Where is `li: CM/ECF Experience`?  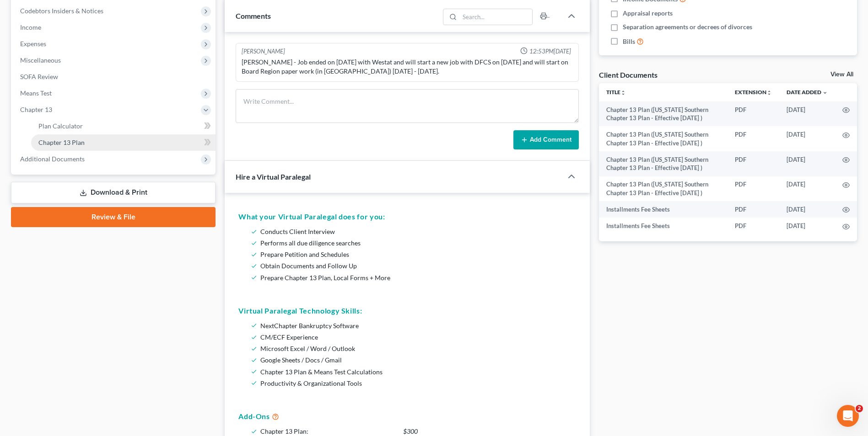 li: CM/ECF Experience is located at coordinates (416, 337).